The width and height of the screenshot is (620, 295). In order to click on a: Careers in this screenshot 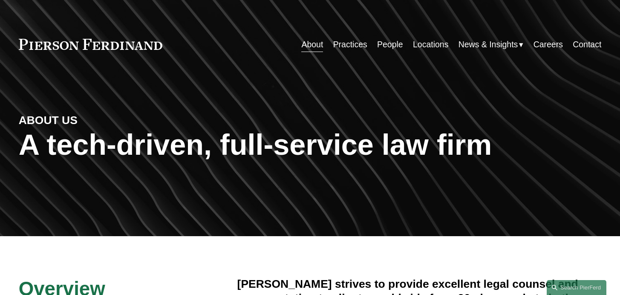, I will do `click(548, 44)`.